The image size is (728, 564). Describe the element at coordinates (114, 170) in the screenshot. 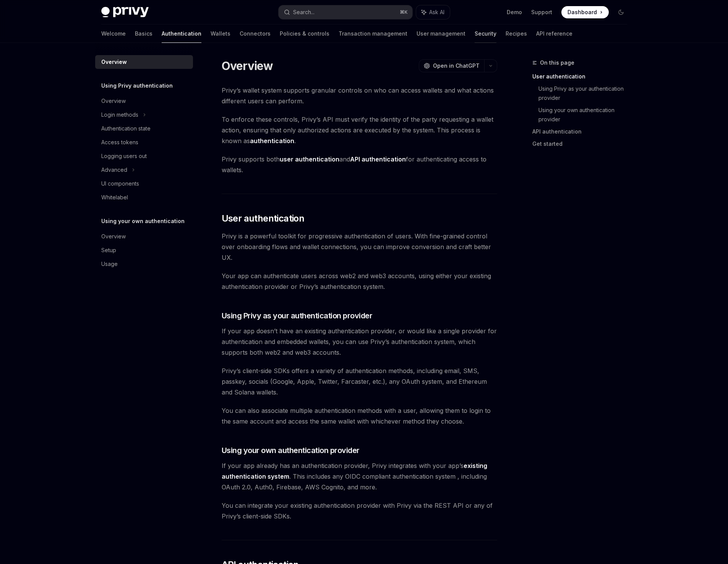

I see `div: Advanced` at that location.